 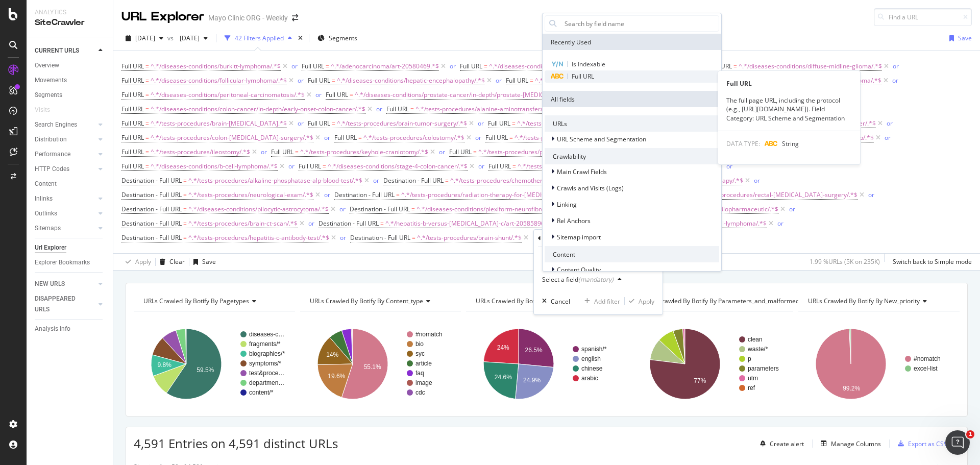 What do you see at coordinates (70, 12) in the screenshot?
I see `div: Analytics` at bounding box center [70, 12].